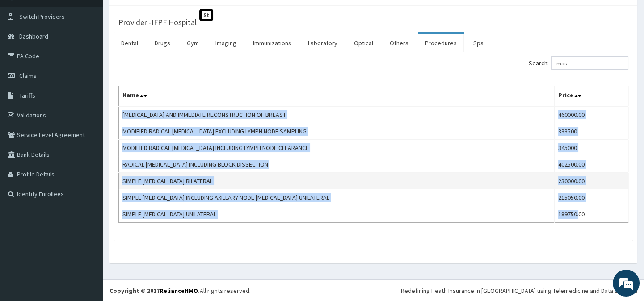 Image resolution: width=644 pixels, height=301 pixels. Describe the element at coordinates (27, 56) in the screenshot. I see `img: d_794563401_company_1708531726252_794563401` at that location.